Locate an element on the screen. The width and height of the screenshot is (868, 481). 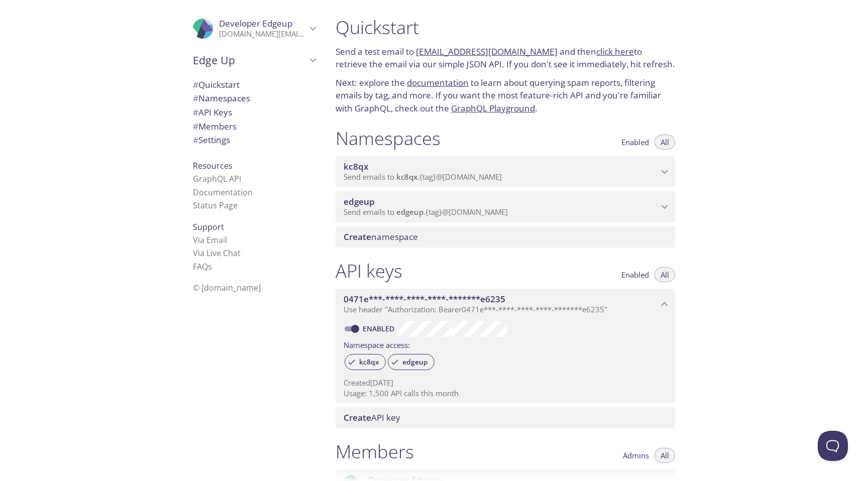
p: Usage: 1,500 API calls this month is located at coordinates (505, 393).